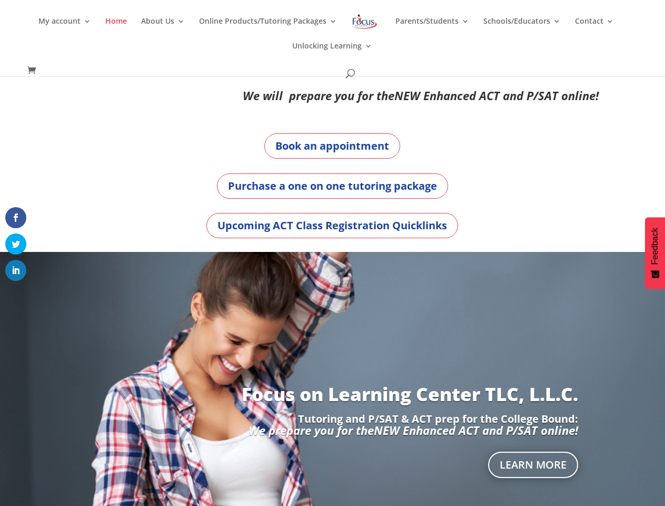 The image size is (665, 506). I want to click on a: Focus on Learning Center TLC, L.L.C., so click(410, 394).